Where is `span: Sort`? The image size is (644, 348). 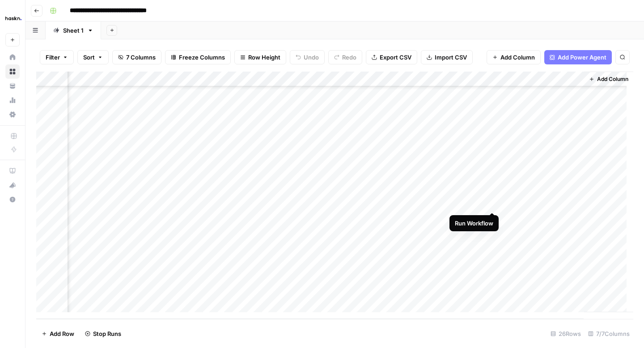
span: Sort is located at coordinates (89, 57).